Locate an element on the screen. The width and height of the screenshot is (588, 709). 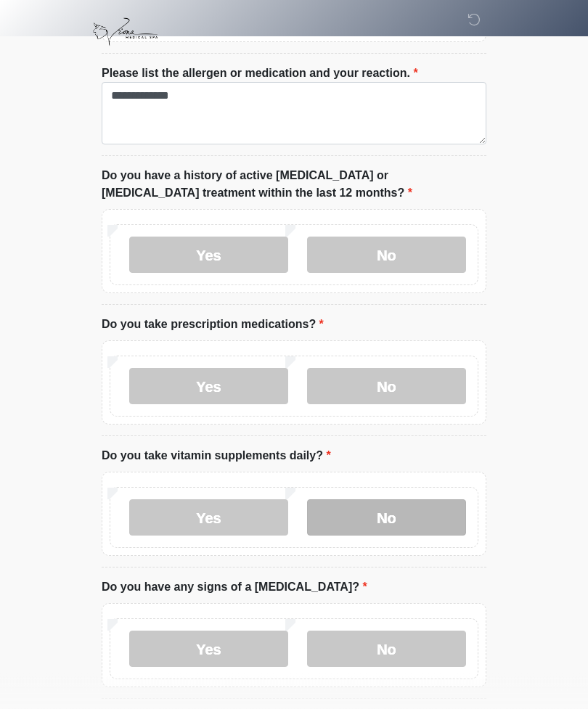
img: Viona Medical Spa Logo is located at coordinates (125, 32).